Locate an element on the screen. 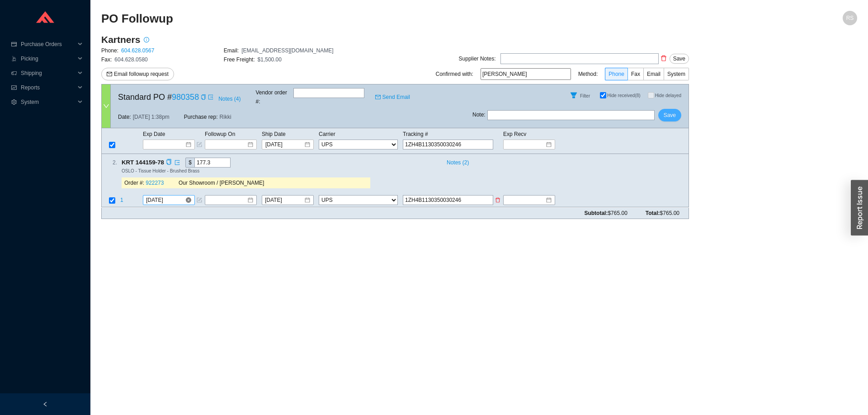  input: Hide delayed is located at coordinates (651, 95).